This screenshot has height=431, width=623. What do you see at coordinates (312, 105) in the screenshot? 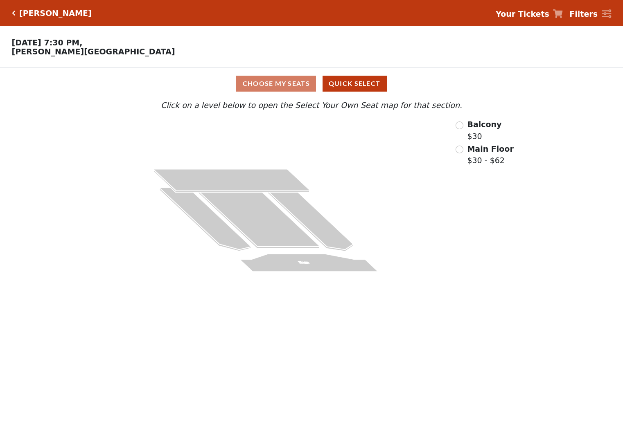
I see `p: Click on a level below to open the Select Your Own Seat map for that section.` at bounding box center [312, 105].